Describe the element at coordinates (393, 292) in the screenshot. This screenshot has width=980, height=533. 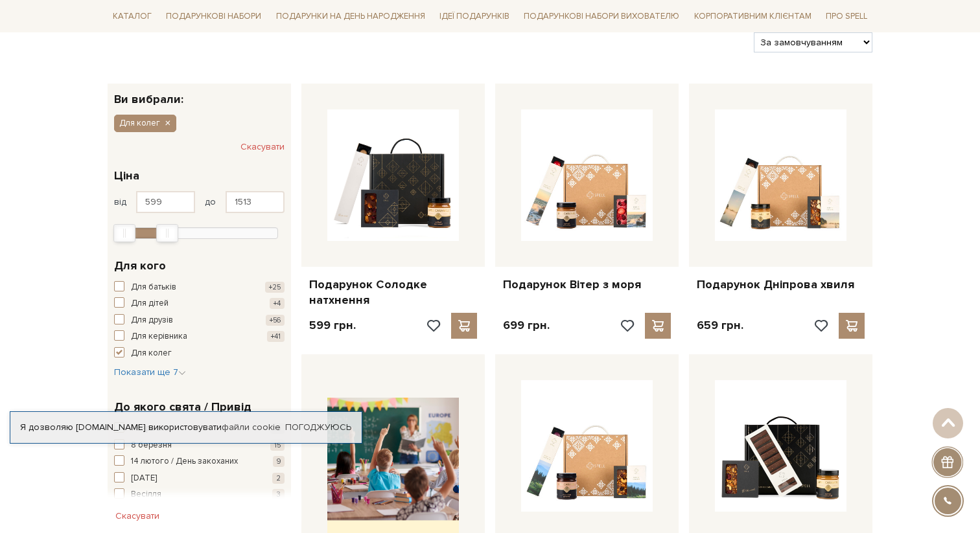
I see `a: Подарунок Солодке натхнення` at that location.